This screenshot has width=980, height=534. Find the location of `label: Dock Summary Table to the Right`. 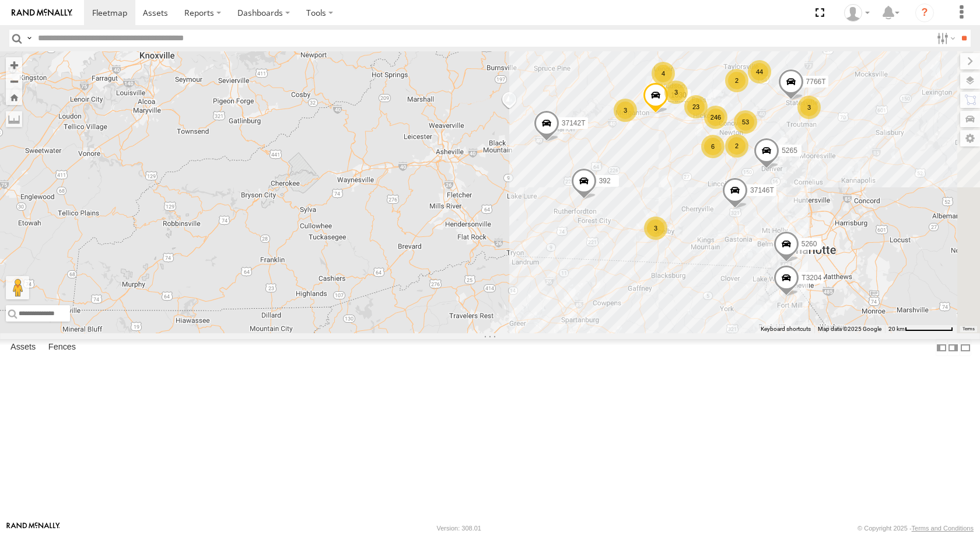

label: Dock Summary Table to the Right is located at coordinates (953, 347).